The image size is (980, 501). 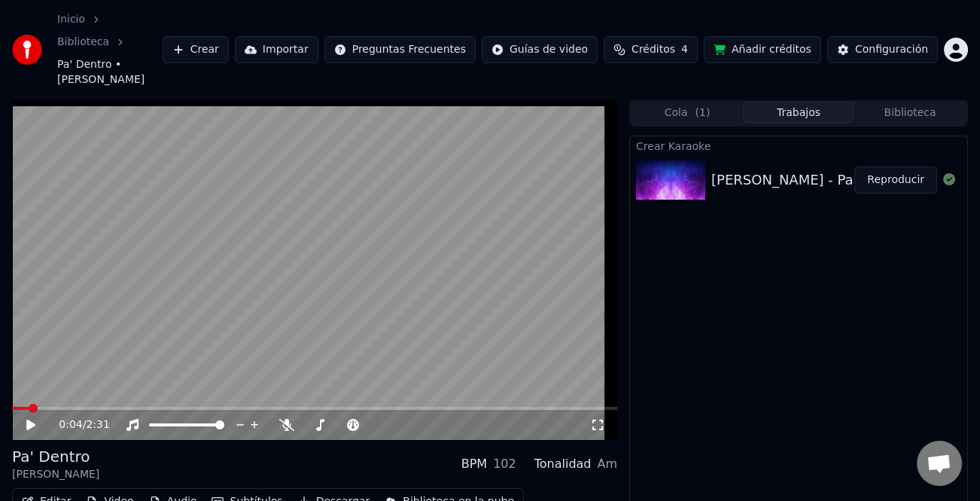 What do you see at coordinates (799, 146) in the screenshot?
I see `div: Crear Karaoke` at bounding box center [799, 146].